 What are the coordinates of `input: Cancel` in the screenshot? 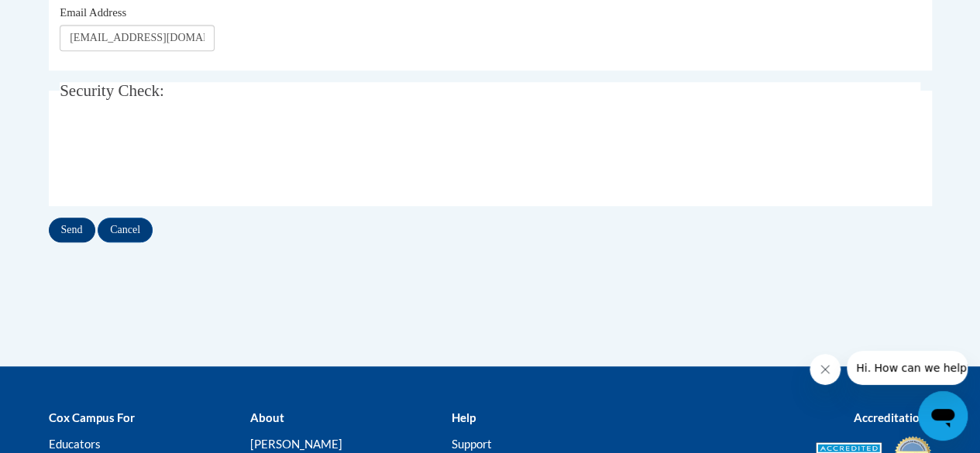 It's located at (125, 230).